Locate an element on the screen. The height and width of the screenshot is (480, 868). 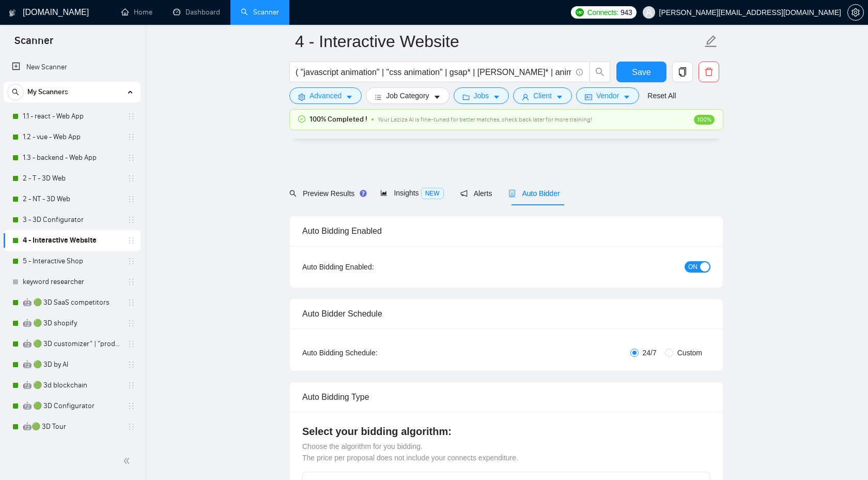
span: Custom is located at coordinates (690, 353).